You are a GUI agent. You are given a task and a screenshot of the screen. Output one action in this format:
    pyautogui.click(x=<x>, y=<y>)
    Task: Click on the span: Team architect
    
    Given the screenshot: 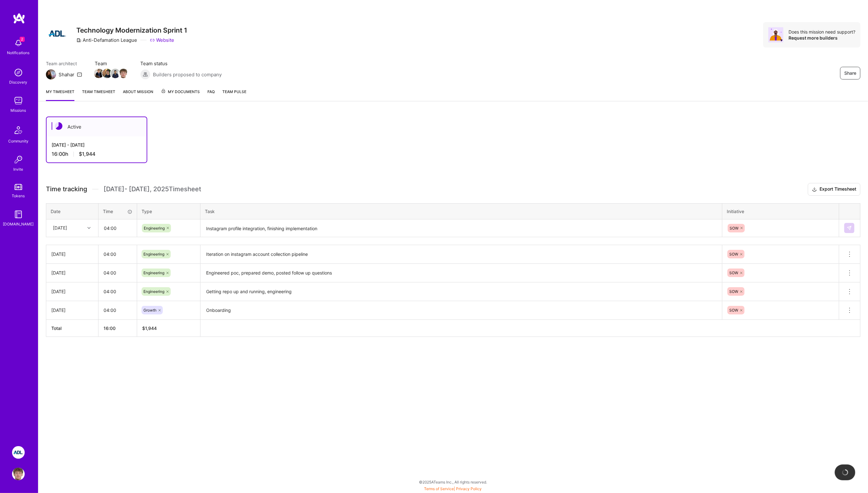 What is the action you would take?
    pyautogui.click(x=64, y=63)
    